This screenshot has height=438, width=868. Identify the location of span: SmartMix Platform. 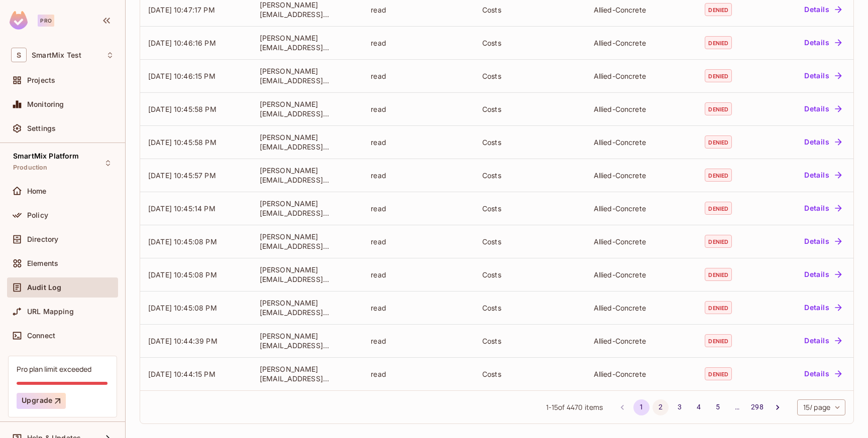
(46, 156).